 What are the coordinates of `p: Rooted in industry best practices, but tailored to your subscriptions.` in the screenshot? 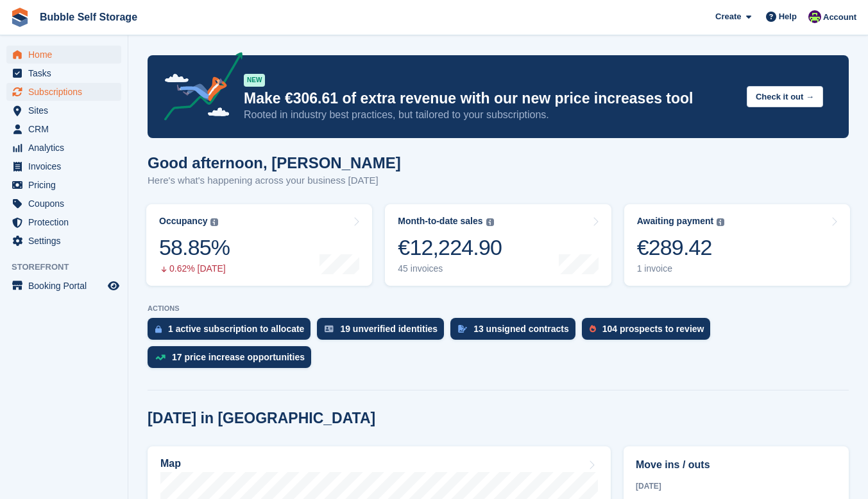 It's located at (490, 115).